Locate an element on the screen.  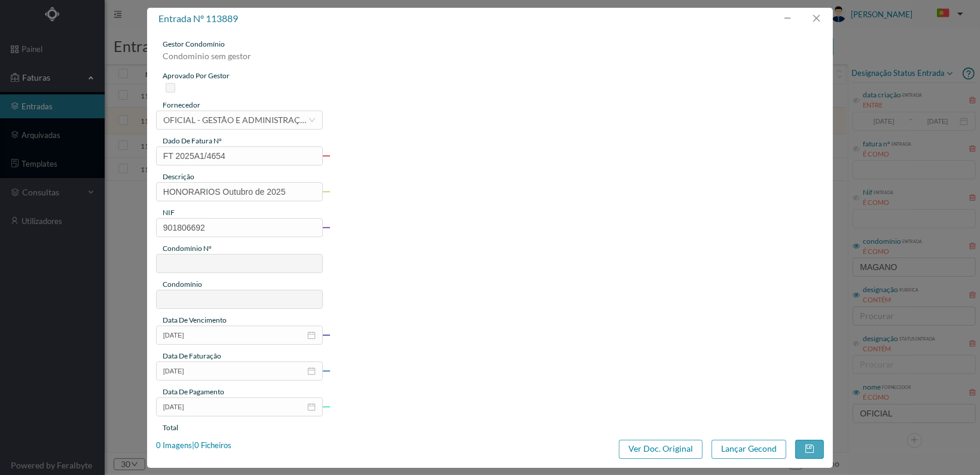
span: descrição is located at coordinates (178, 177).